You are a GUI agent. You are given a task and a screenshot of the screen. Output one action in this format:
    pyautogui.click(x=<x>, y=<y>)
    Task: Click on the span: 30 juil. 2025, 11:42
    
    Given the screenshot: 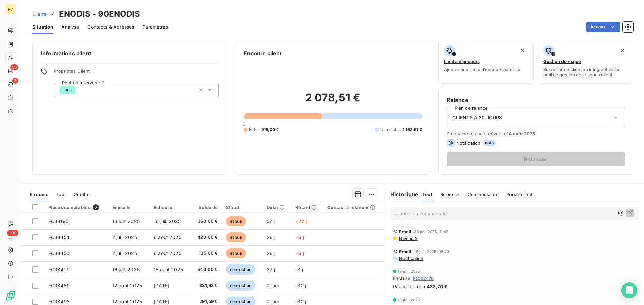 What is the action you would take?
    pyautogui.click(x=431, y=231)
    